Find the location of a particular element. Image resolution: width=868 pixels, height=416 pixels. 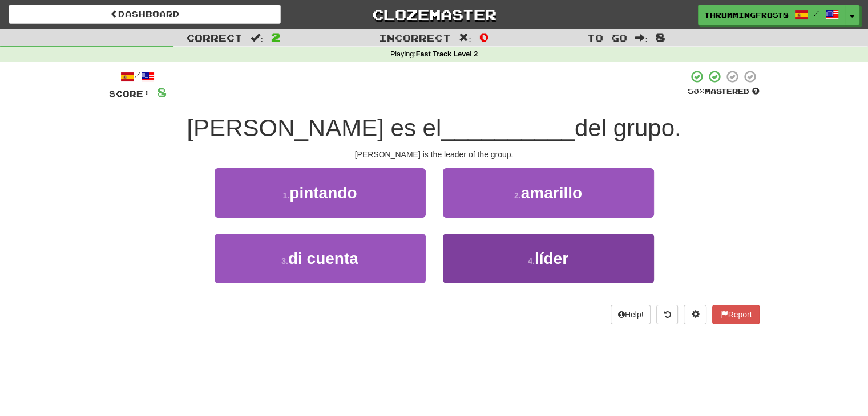

a: Dashboard is located at coordinates (144, 14).